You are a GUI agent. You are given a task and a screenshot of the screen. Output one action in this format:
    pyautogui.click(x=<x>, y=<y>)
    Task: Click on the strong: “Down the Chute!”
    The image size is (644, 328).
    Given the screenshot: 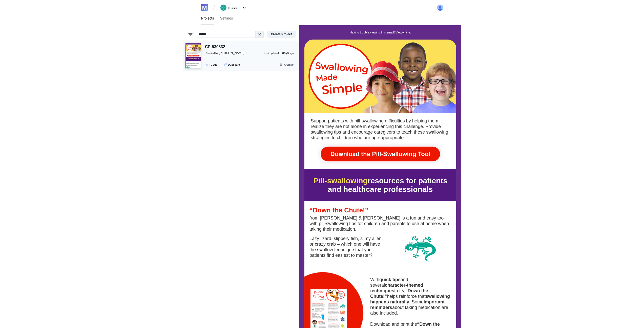 What is the action you would take?
    pyautogui.click(x=40, y=185)
    